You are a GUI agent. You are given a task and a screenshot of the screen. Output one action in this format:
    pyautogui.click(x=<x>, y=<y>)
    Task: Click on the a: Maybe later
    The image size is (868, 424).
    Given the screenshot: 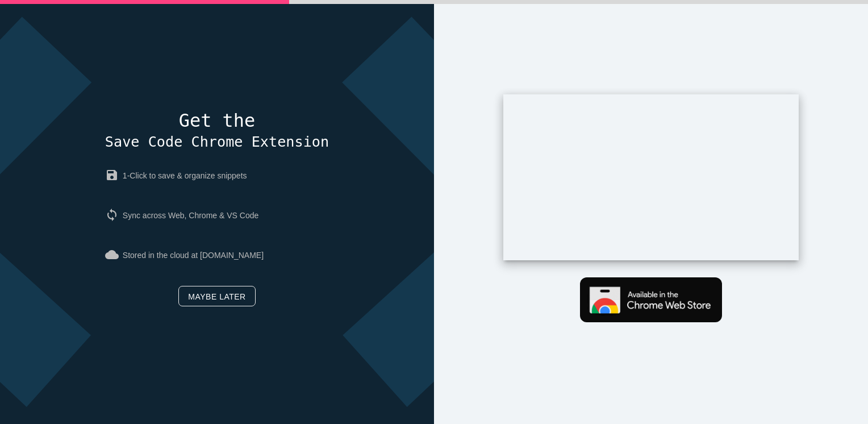 What is the action you would take?
    pyautogui.click(x=216, y=296)
    